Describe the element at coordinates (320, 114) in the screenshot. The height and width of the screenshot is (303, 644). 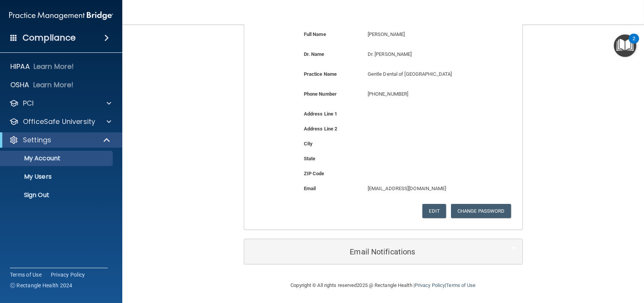
I see `b: Address Line 1` at that location.